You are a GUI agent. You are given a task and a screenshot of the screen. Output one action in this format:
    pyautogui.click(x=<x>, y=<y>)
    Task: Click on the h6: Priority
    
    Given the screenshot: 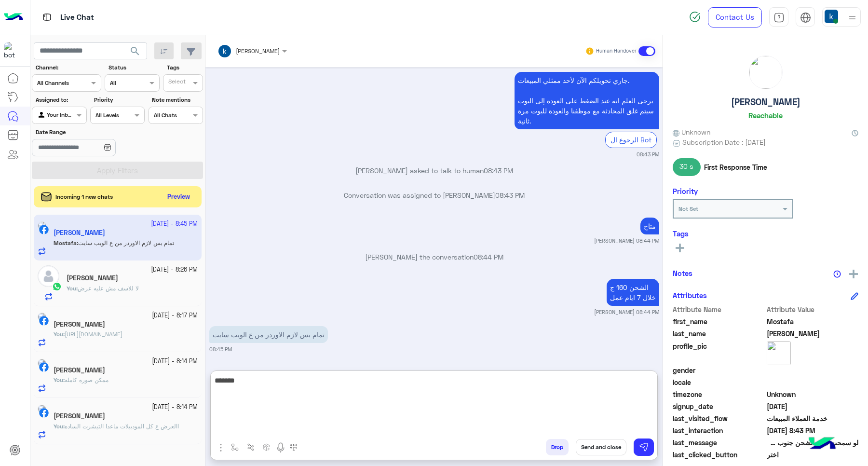 What is the action you would take?
    pyautogui.click(x=685, y=191)
    